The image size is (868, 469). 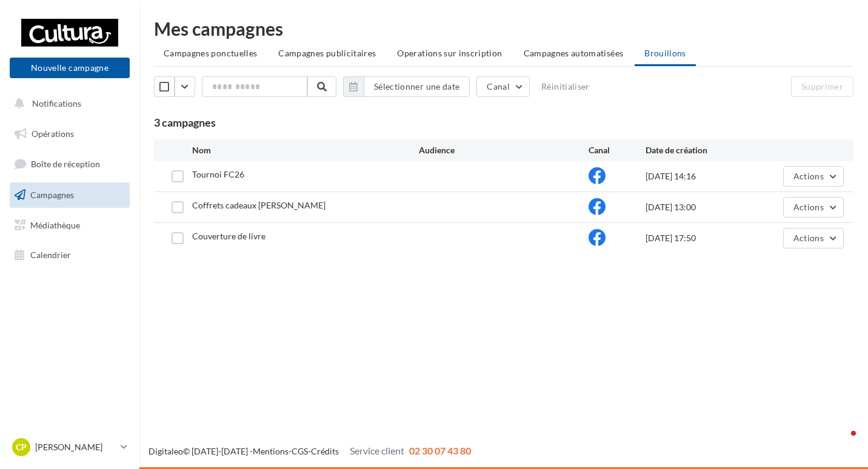 I want to click on span: Coffrets cadeaux Sandrine, so click(x=259, y=205).